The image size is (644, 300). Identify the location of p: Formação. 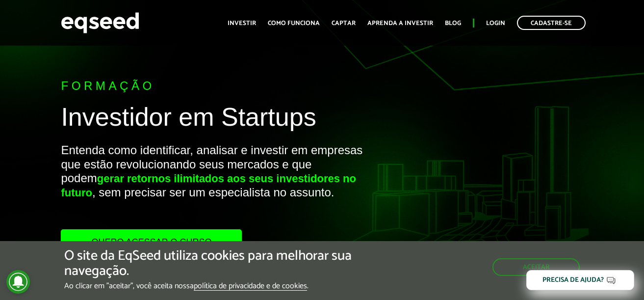
(214, 86).